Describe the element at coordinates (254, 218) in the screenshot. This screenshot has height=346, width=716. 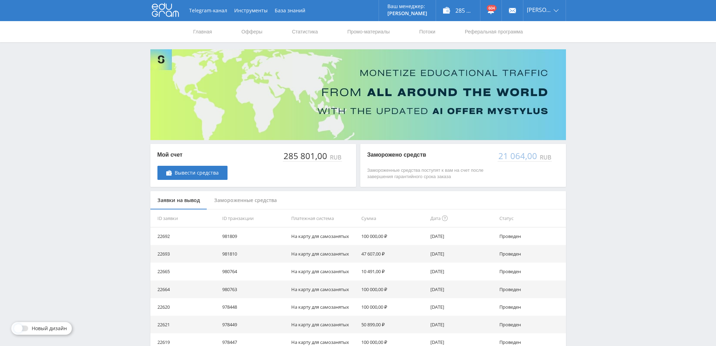
I see `th: ID транзакции` at that location.